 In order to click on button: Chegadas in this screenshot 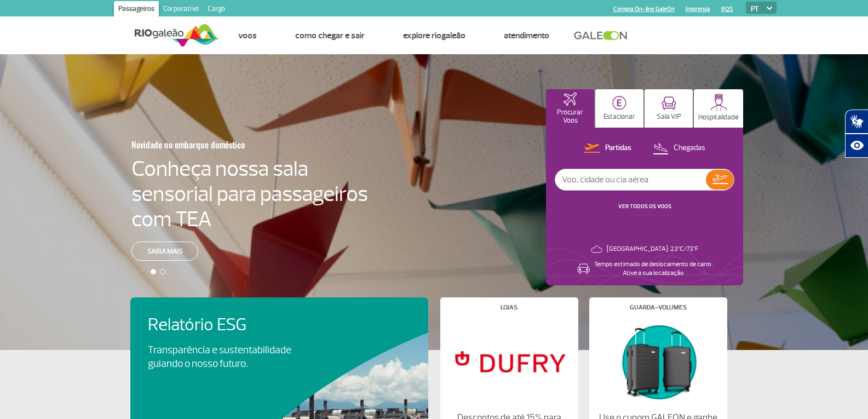, I will do `click(679, 149)`.